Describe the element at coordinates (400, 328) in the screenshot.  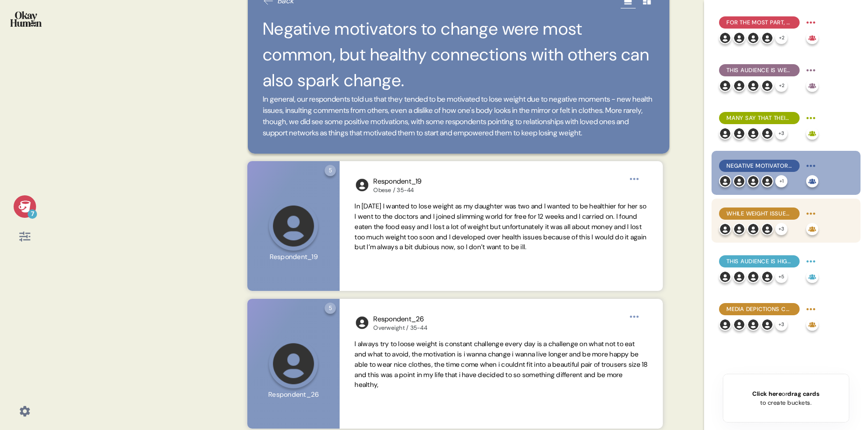
I see `div: Overweight / 35-44` at that location.